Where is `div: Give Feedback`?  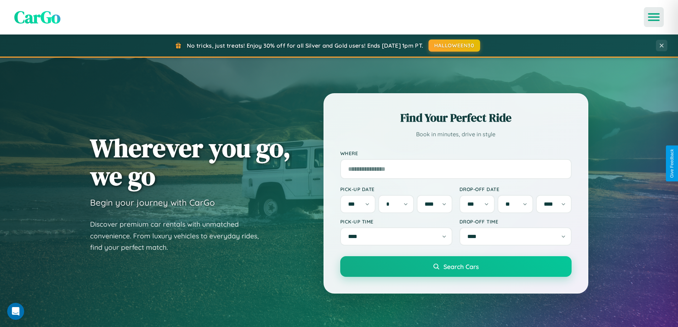
div: Give Feedback is located at coordinates (672, 163).